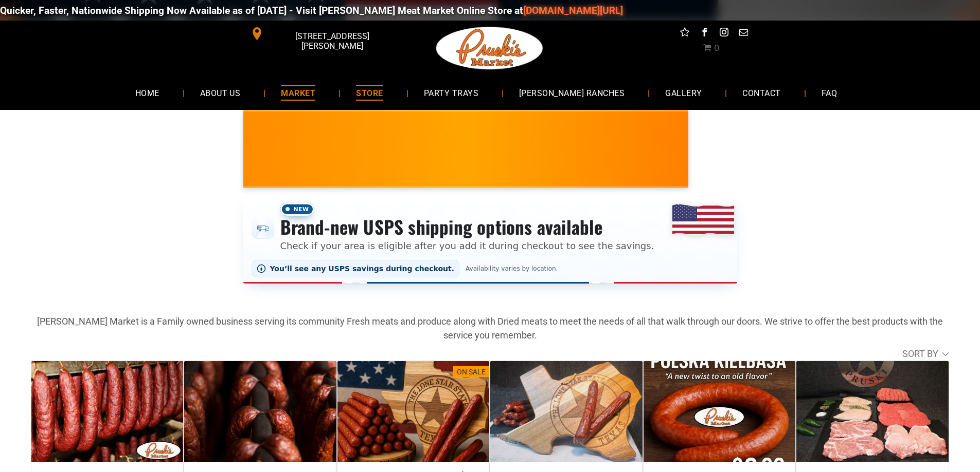 Image resolution: width=980 pixels, height=472 pixels. What do you see at coordinates (692, 149) in the screenshot?
I see `img: Polish Artisan Dried Sausage` at bounding box center [692, 149].